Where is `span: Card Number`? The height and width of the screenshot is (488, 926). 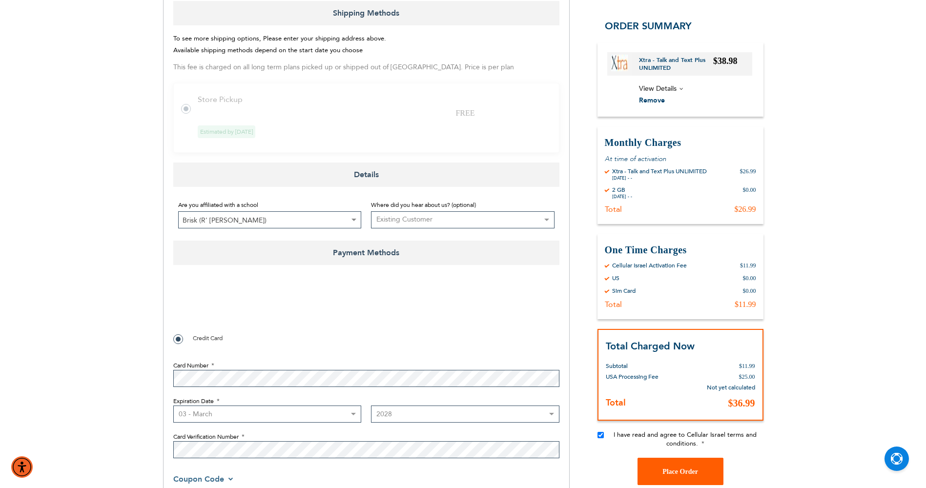
span: Card Number is located at coordinates (191, 366).